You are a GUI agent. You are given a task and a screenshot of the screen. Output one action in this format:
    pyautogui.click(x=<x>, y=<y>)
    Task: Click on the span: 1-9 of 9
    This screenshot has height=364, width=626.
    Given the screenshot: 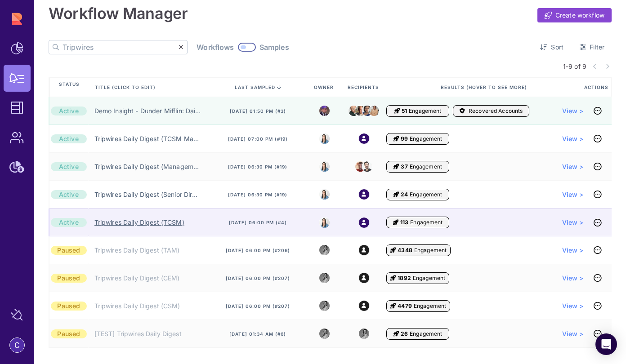 What is the action you would take?
    pyautogui.click(x=574, y=66)
    